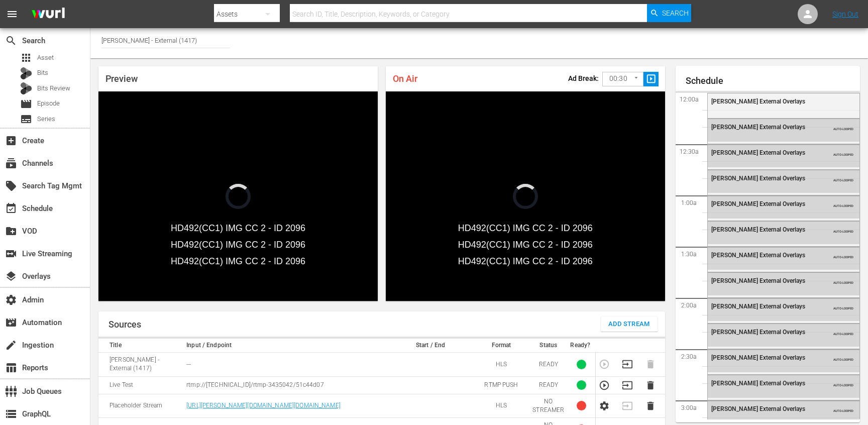 The image size is (868, 425). I want to click on span: Create, so click(11, 141).